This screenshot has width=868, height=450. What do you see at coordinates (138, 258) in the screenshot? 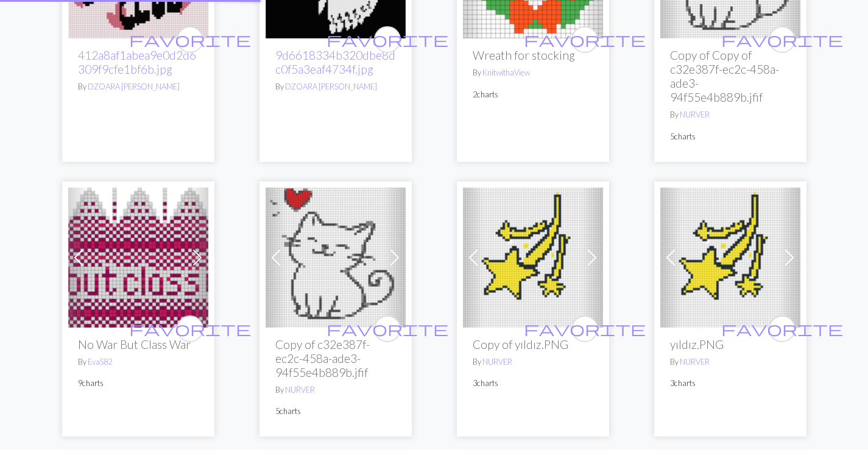
I see `img: No War But Class War 98x39` at bounding box center [138, 258].